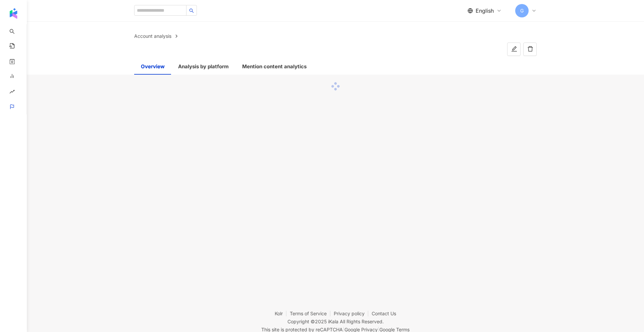  I want to click on img: logo icon, so click(13, 13).